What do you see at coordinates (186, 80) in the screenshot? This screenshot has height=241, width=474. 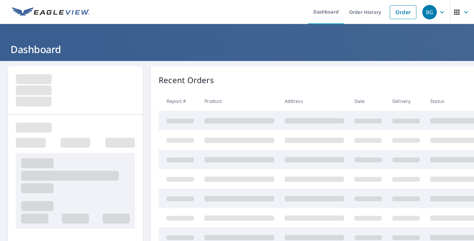 I see `p: Recent Orders` at bounding box center [186, 80].